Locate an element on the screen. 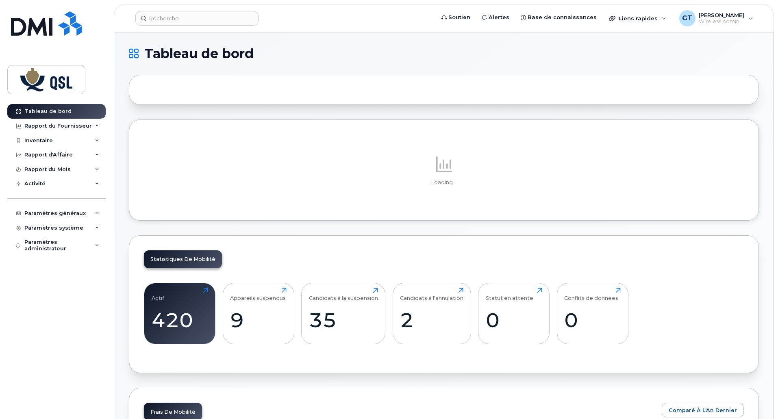 This screenshot has width=778, height=419. div: 2 is located at coordinates (431, 320).